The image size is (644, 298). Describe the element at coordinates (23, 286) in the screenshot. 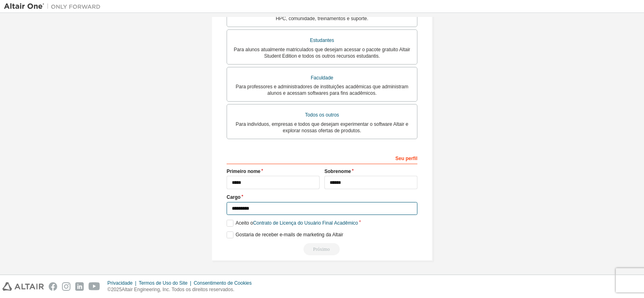

I see `img: altair_logo.svg` at that location.